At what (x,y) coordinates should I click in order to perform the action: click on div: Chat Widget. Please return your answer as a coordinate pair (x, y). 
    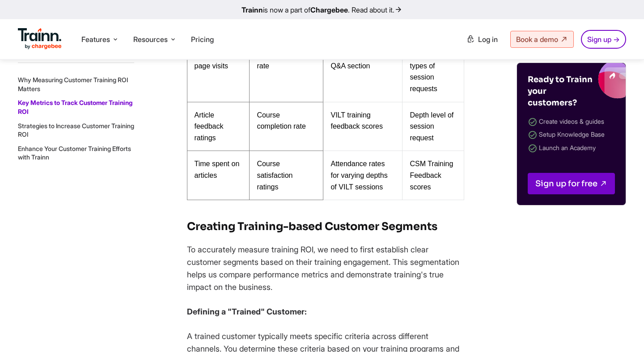
    Looking at the image, I should click on (622, 331).